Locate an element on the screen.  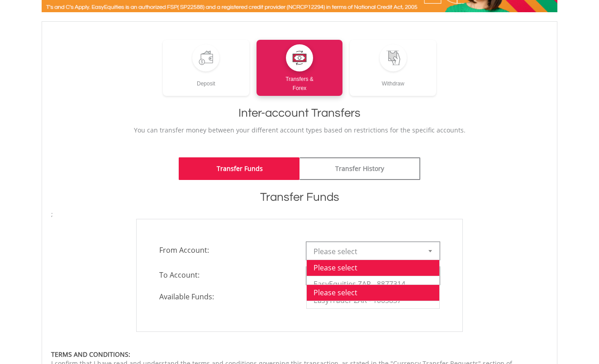
span: To Account: is located at coordinates (226, 275).